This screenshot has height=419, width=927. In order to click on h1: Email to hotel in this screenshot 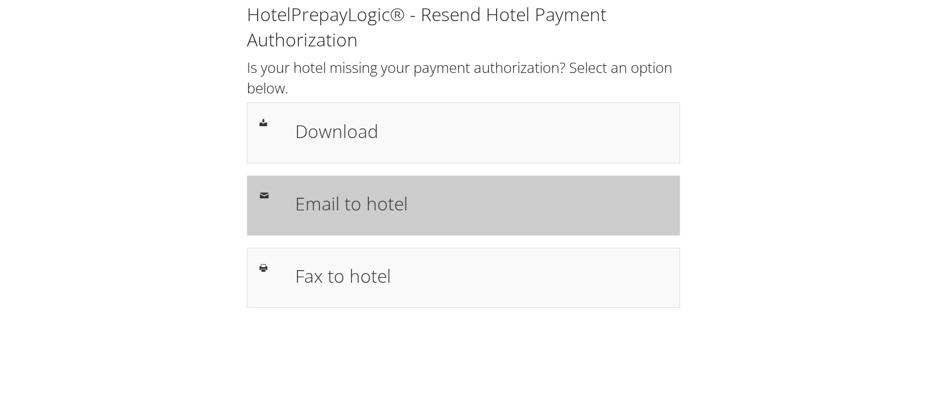, I will do `click(481, 203)`.